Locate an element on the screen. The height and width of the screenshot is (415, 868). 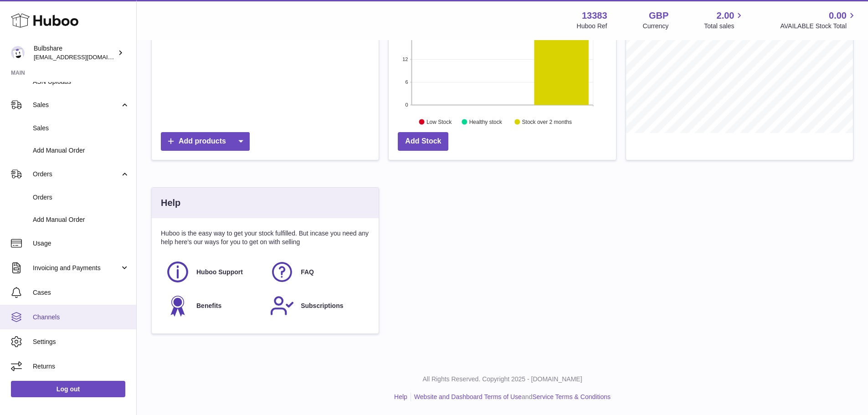
text: Stock over 2 months is located at coordinates (547, 122).